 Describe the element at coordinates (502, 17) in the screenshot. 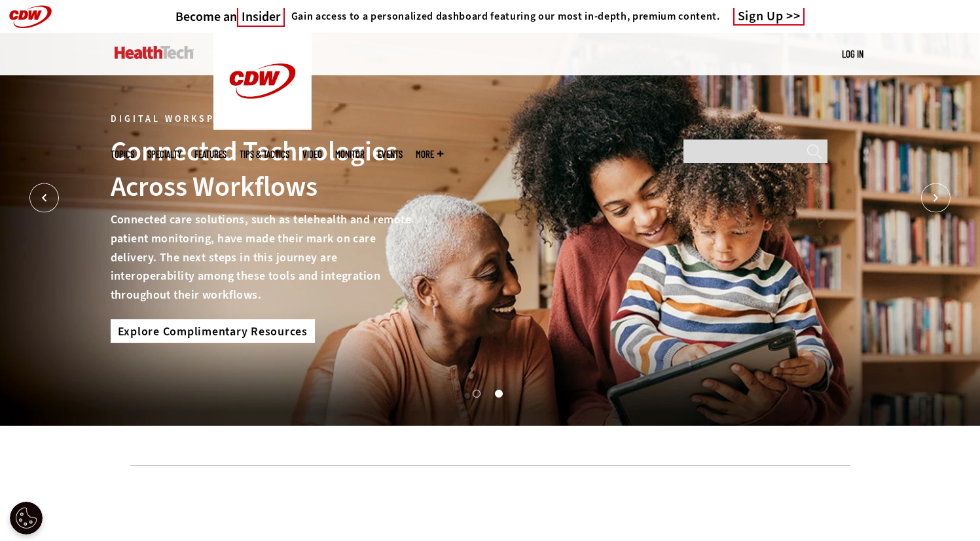

I see `a: Gain access to a personalized dashboard featuring our most in-depth, premium content.` at that location.